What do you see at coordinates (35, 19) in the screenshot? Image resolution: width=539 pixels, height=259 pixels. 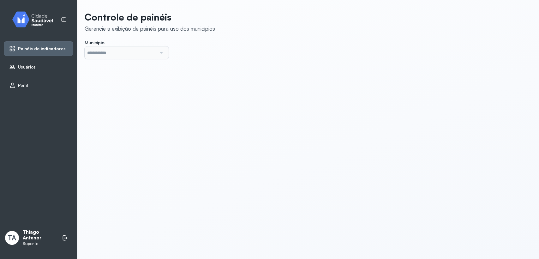 I see `img: monitor.svg` at bounding box center [35, 19].